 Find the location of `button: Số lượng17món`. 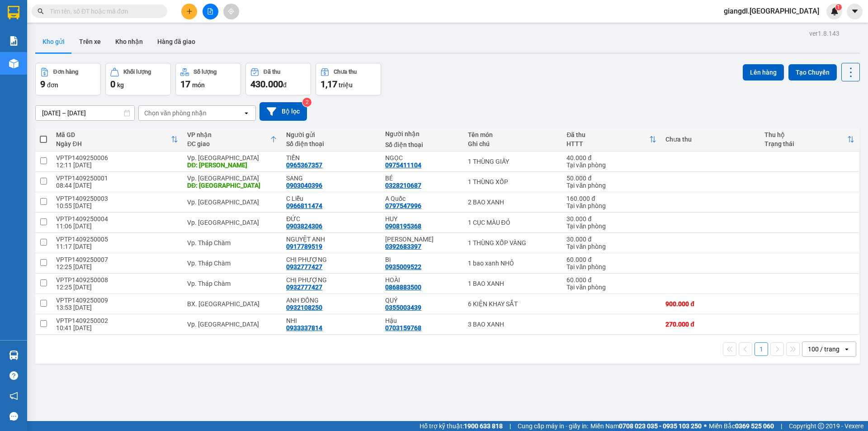

button: Số lượng17món is located at coordinates (208, 79).